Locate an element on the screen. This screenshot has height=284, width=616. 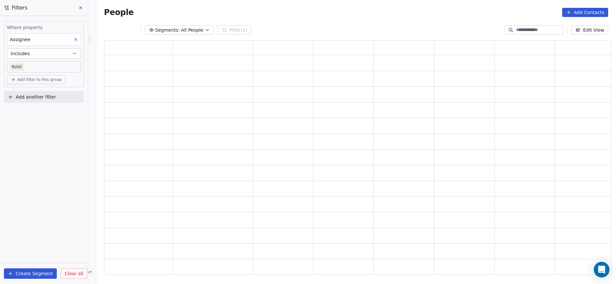
span: All People is located at coordinates (192, 30).